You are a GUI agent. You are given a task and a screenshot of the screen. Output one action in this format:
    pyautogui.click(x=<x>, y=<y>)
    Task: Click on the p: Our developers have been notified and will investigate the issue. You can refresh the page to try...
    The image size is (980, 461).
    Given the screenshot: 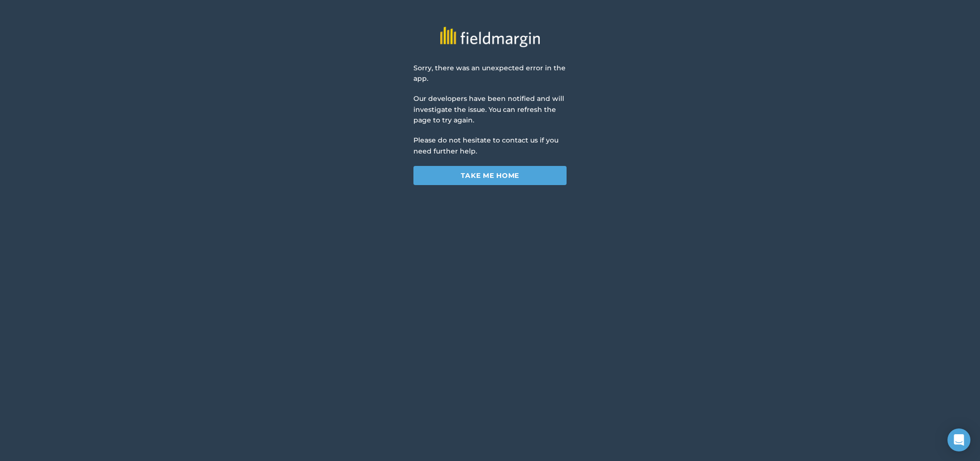 What is the action you would take?
    pyautogui.click(x=490, y=109)
    